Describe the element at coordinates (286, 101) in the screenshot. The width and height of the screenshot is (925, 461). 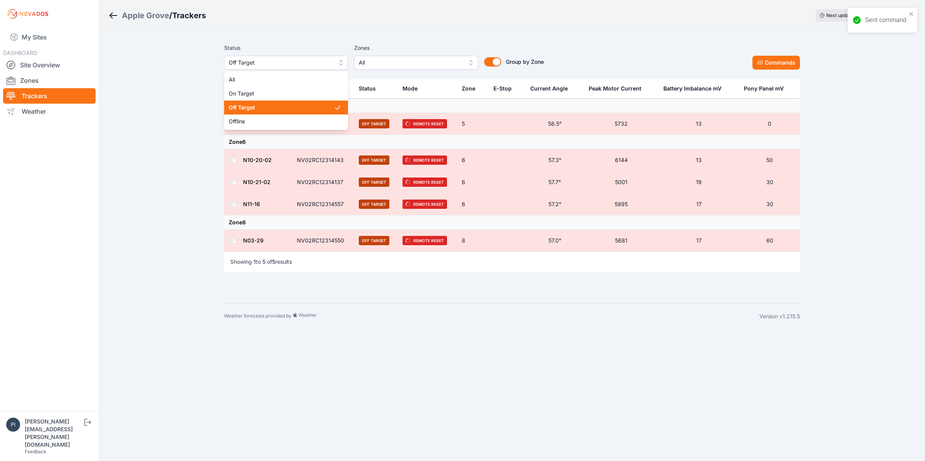
I see `div: Off Target` at that location.